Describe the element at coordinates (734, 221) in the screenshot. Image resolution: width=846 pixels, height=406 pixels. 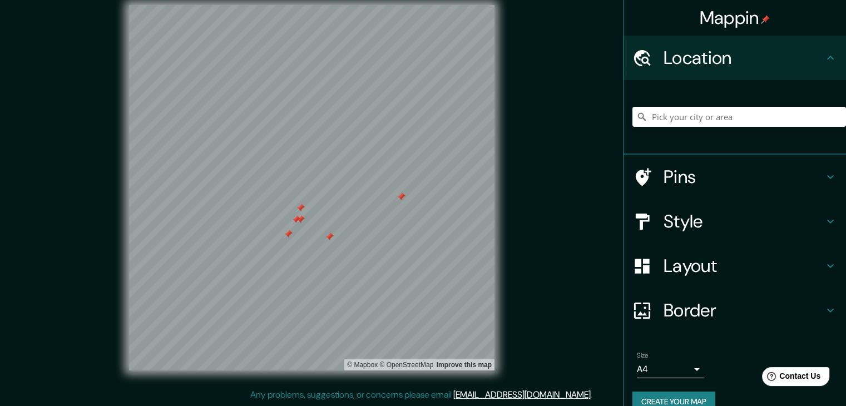
I see `div: Style` at that location.